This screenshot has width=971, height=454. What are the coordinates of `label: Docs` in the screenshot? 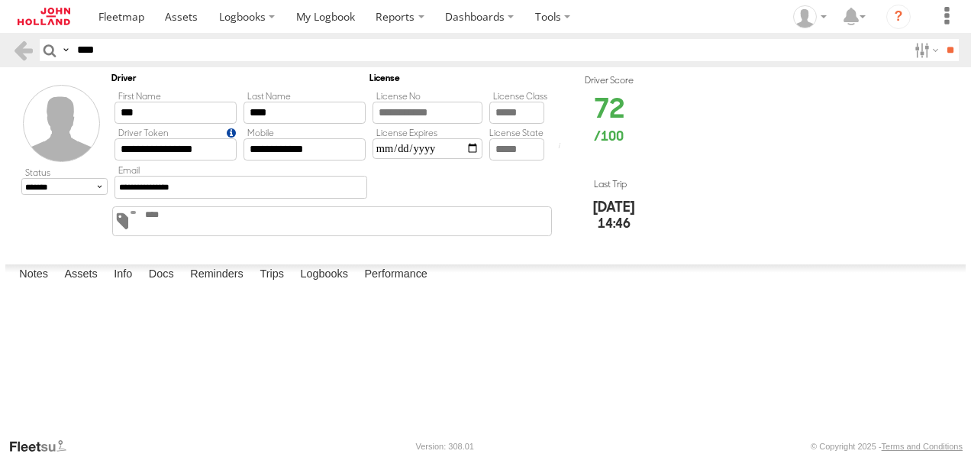 It's located at (161, 275).